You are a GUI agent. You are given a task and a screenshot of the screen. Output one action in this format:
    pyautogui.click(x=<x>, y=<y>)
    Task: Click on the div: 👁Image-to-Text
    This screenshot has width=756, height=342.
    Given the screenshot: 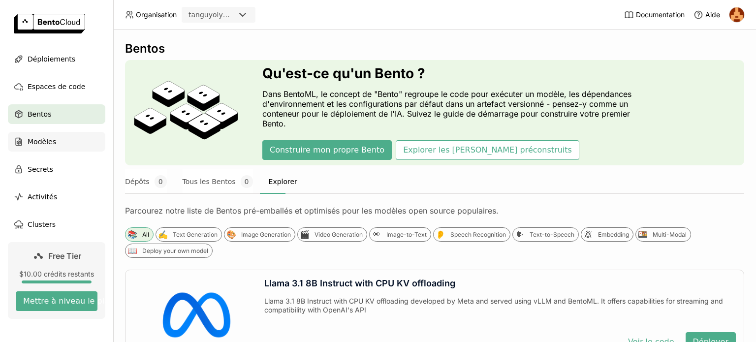 What is the action you would take?
    pyautogui.click(x=400, y=234)
    